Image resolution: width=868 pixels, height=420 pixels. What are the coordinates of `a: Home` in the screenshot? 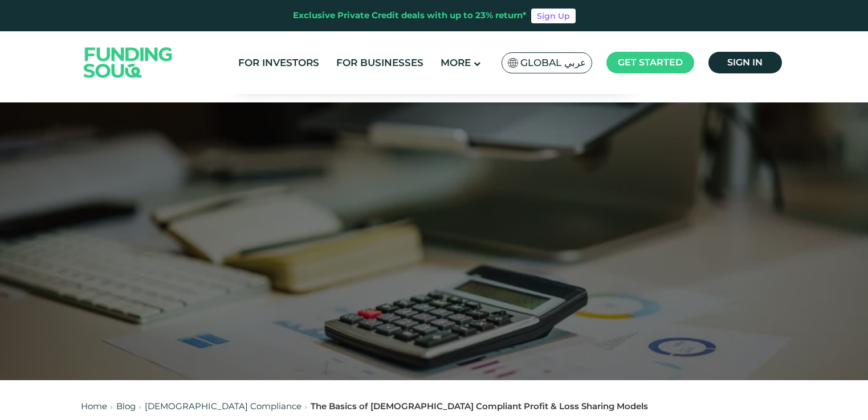 It's located at (94, 406).